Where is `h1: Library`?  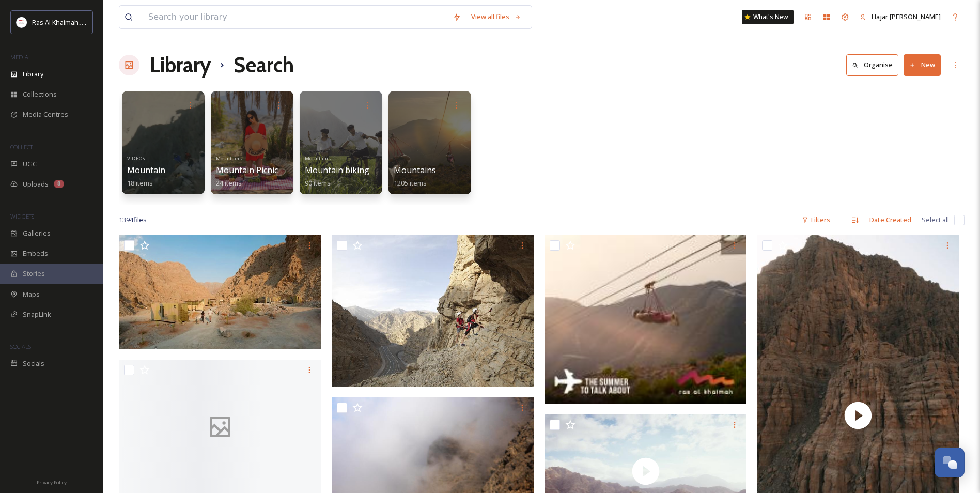
h1: Library is located at coordinates (180, 65).